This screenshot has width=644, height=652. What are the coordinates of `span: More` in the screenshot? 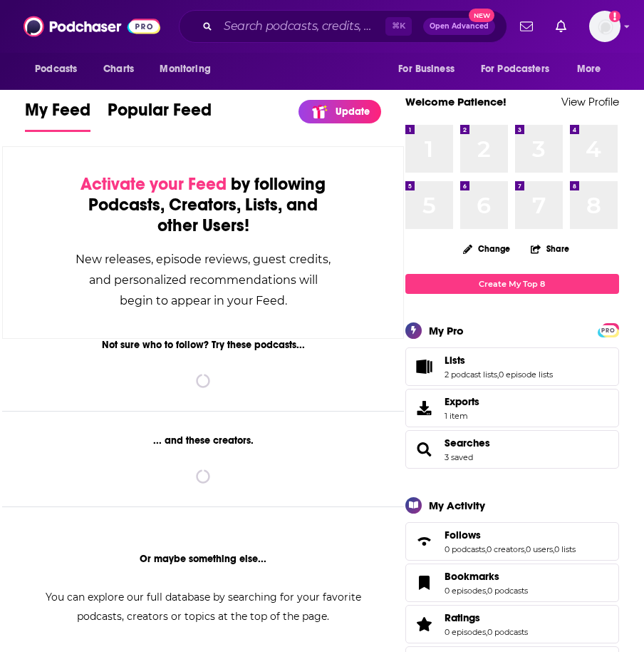 It's located at (589, 69).